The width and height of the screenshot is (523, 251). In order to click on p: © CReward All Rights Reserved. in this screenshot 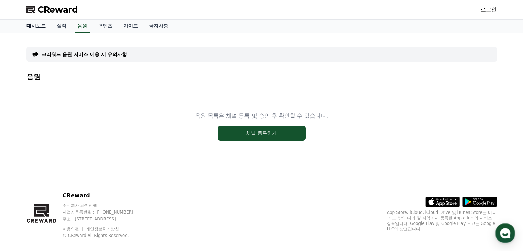, I will do `click(104, 235)`.